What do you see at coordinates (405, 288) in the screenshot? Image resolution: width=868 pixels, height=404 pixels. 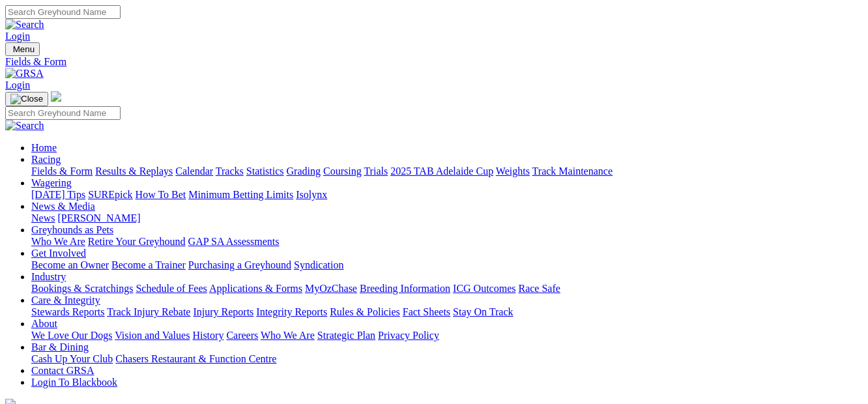 I see `a: Breeding Information` at bounding box center [405, 288].